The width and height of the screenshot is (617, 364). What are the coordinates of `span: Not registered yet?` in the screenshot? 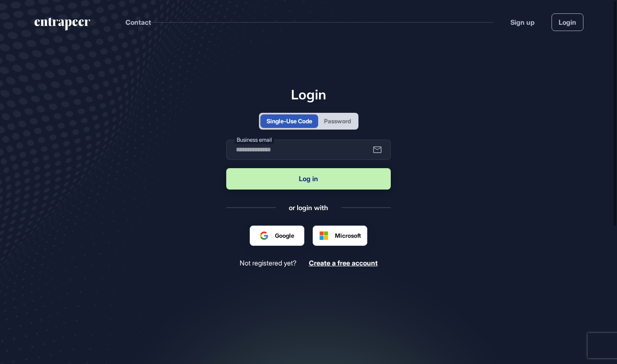 It's located at (268, 263).